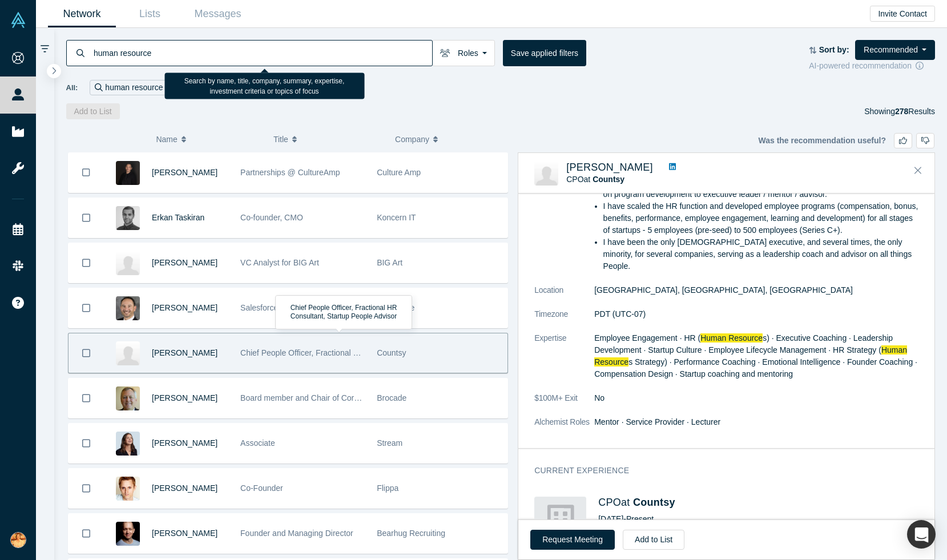 The image size is (947, 560). What do you see at coordinates (128, 308) in the screenshot?
I see `img: Ryan Aull's Profile Image` at bounding box center [128, 308].